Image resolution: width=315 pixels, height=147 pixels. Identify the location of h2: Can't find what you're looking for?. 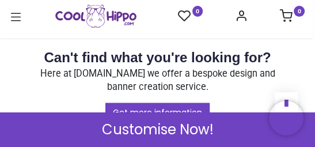
(157, 58).